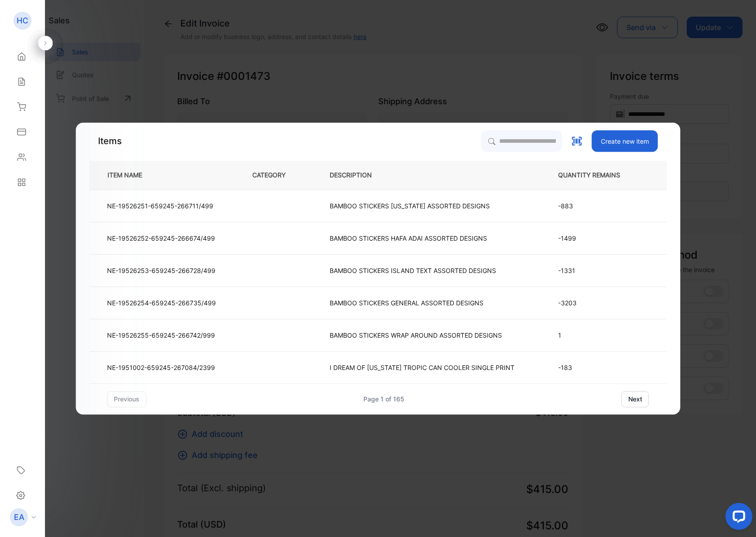  I want to click on p: BAMBOO STICKERS WRAP AROUND ASSORTED DESIGNS, so click(416, 335).